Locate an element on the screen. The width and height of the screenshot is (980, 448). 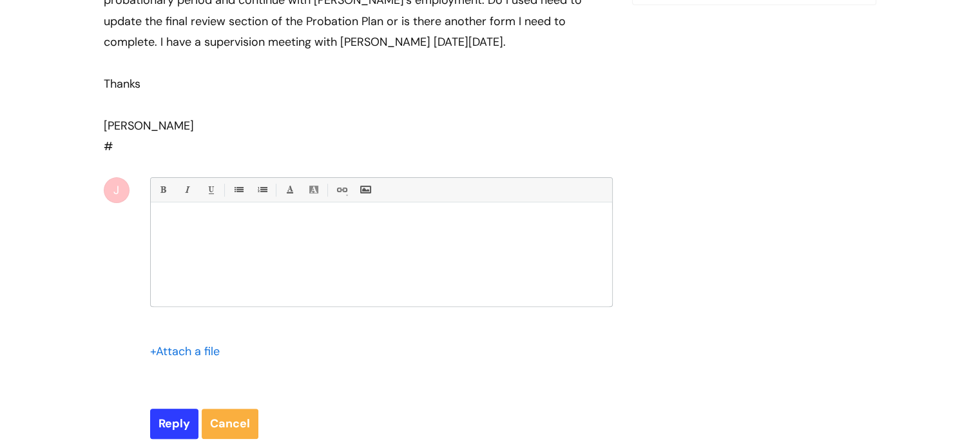
a: Back Color is located at coordinates (313, 189).